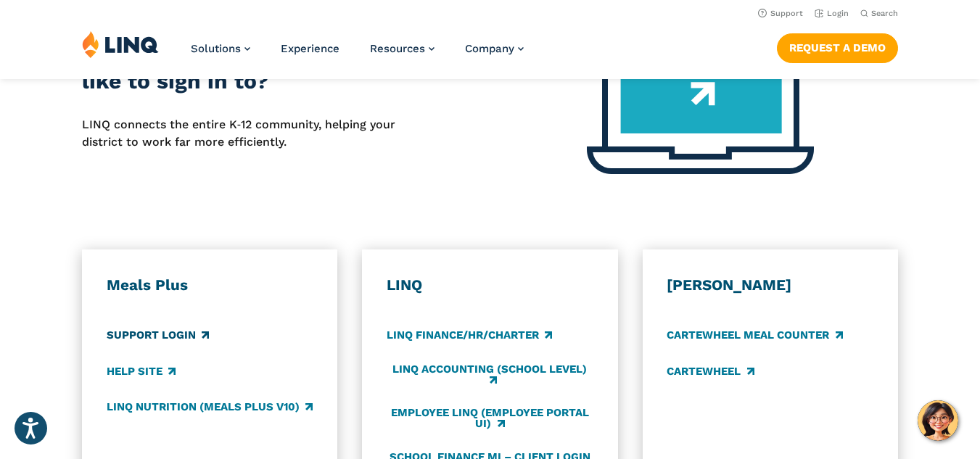  I want to click on a: LINQ Nutrition (Meals Plus v10), so click(209, 407).